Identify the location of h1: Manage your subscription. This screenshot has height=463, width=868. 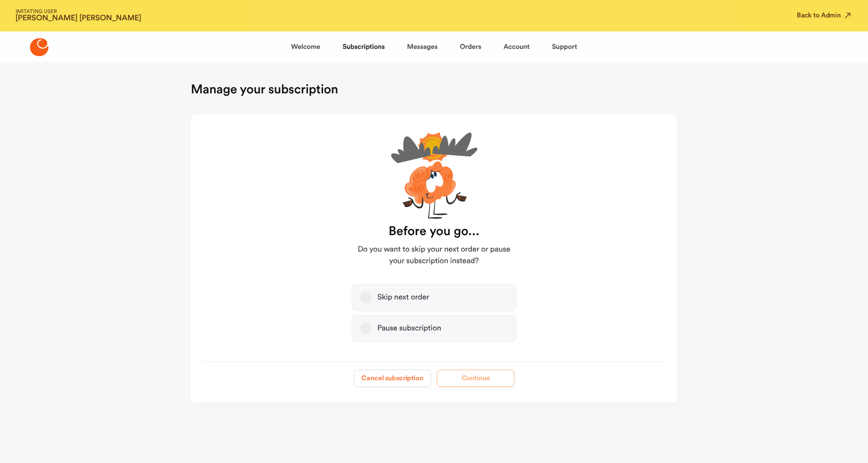
(265, 90).